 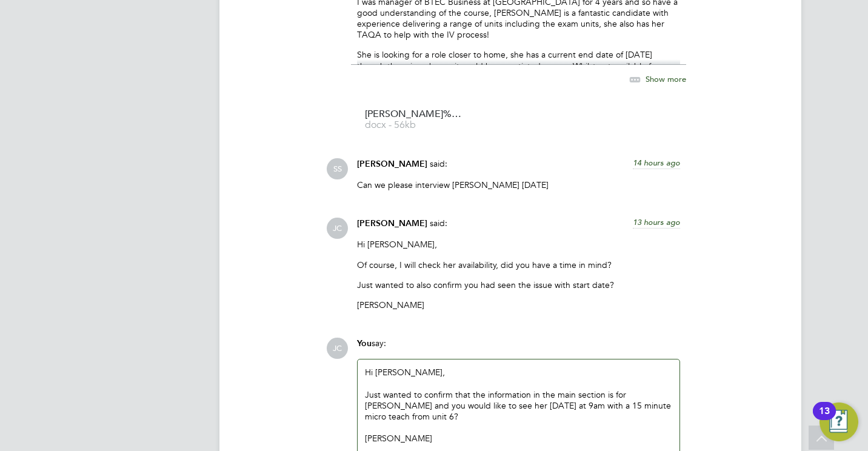 I want to click on span: Show more, so click(x=665, y=79).